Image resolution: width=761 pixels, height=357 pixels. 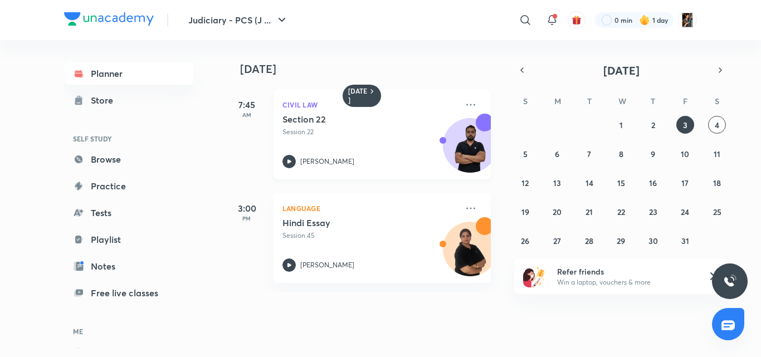 I want to click on a: Store, so click(x=129, y=100).